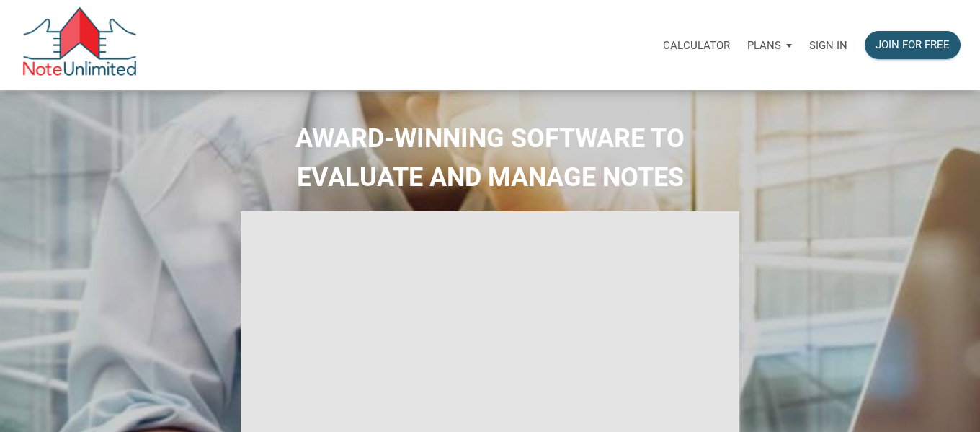 Image resolution: width=980 pixels, height=432 pixels. What do you see at coordinates (490, 158) in the screenshot?
I see `h2: AWARD-WINNING SOFTWARE TO EVALUATE AND MANAGE NOTES` at bounding box center [490, 158].